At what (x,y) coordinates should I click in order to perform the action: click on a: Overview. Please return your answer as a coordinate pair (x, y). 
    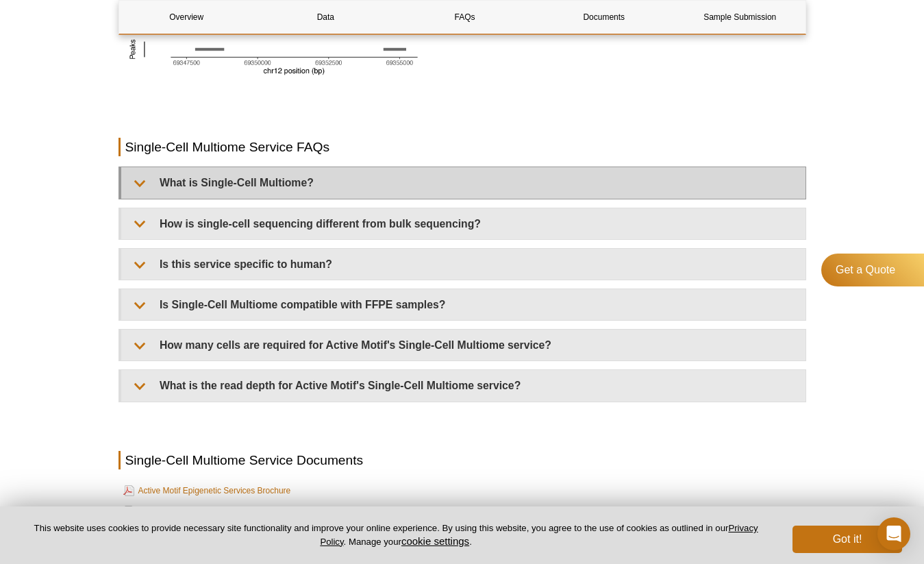
    Looking at the image, I should click on (186, 17).